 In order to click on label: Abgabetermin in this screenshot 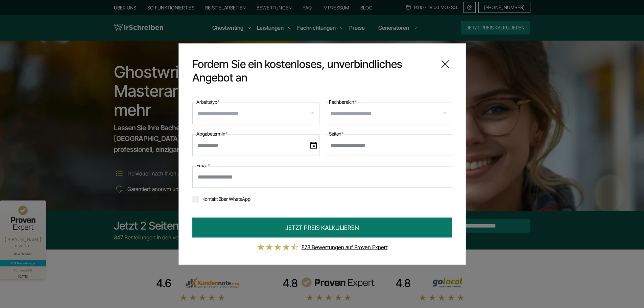, I will do `click(212, 133)`.